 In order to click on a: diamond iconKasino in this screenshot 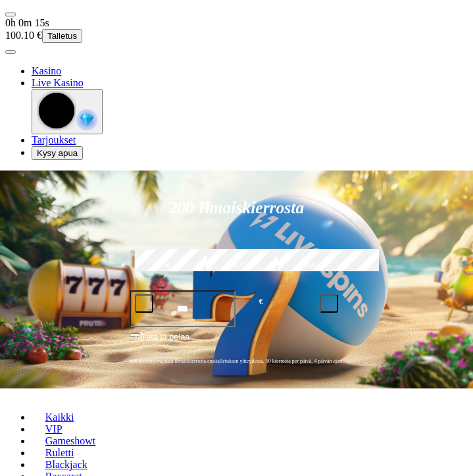, I will do `click(46, 70)`.